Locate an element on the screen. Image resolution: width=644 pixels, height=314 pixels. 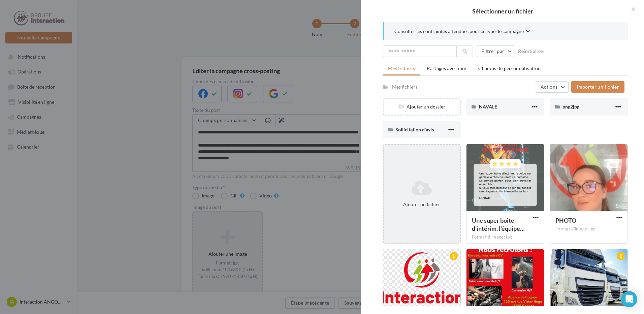
span: png2jpg is located at coordinates (571, 106).